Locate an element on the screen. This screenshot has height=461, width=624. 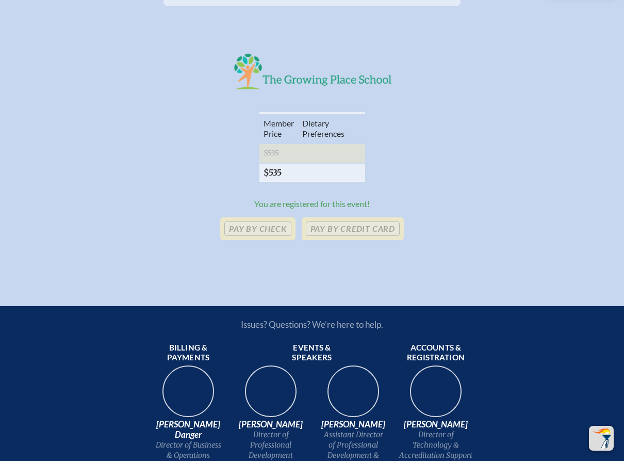
button: Scroll Top is located at coordinates (601, 438).